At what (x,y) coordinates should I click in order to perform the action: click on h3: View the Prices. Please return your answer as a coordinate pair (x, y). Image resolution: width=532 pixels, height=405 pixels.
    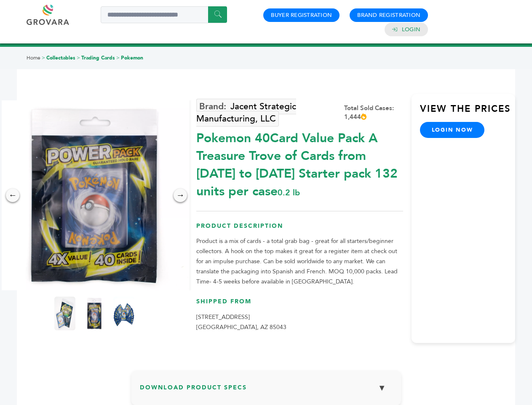
    Looking at the image, I should click on (468, 112).